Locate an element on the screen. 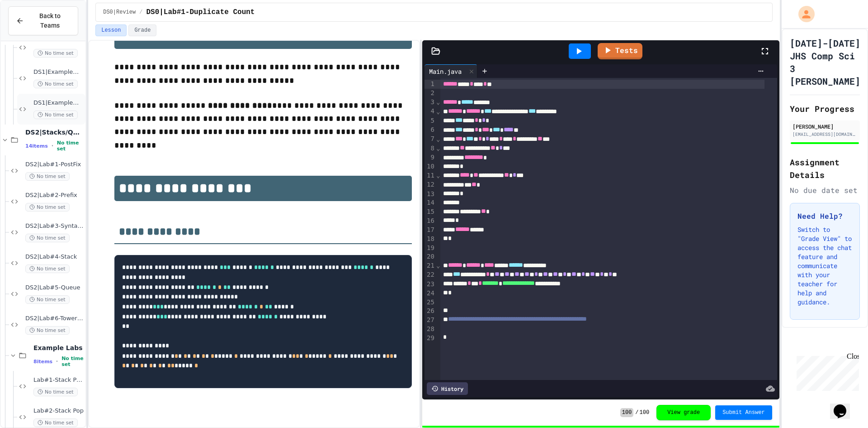 The height and width of the screenshot is (428, 868). span: Lab#1-Stack Push is located at coordinates (58, 380).